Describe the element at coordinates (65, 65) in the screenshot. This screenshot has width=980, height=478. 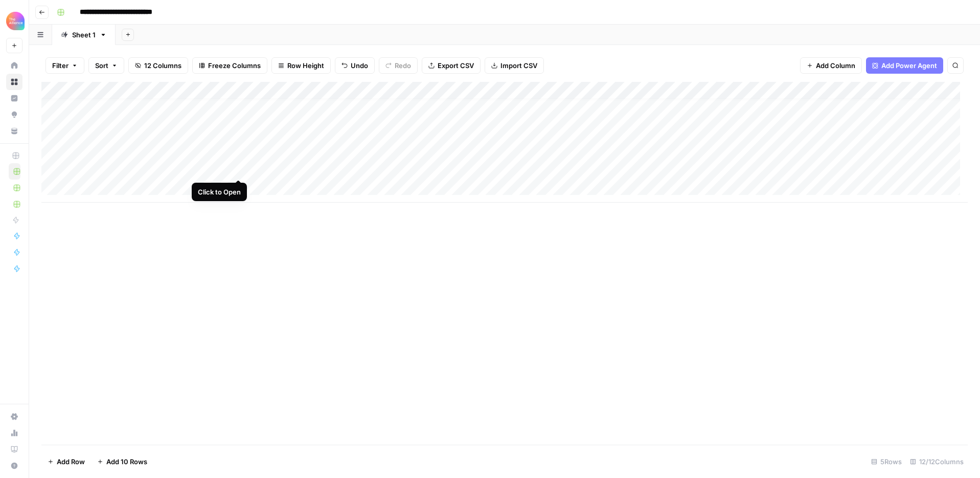
I see `button: Filter` at that location.